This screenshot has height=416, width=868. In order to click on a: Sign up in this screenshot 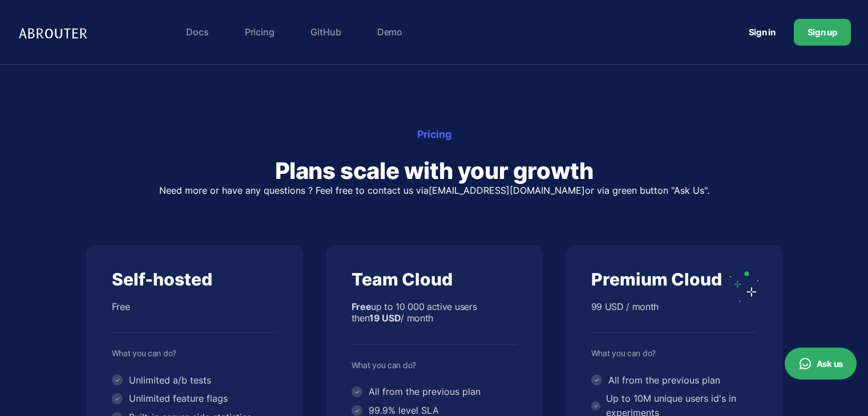, I will do `click(822, 32)`.